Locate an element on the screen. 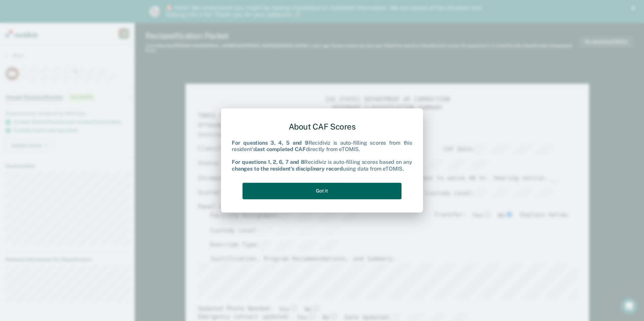 The width and height of the screenshot is (644, 321). div: 🚨 Hello! We understand you might be seeing mislabeled or outdated information. We are aware of th... is located at coordinates (324, 11).